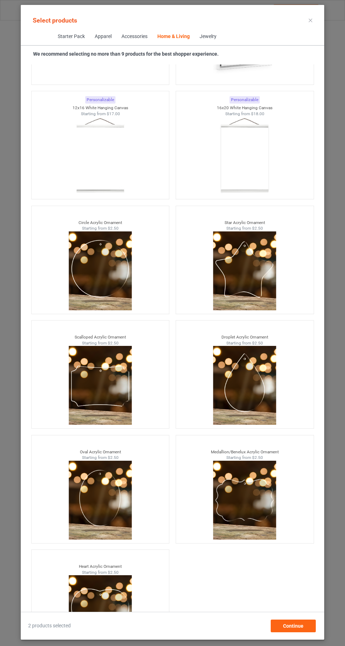 This screenshot has height=646, width=345. What do you see at coordinates (49, 626) in the screenshot?
I see `span: 2 products selected` at bounding box center [49, 626].